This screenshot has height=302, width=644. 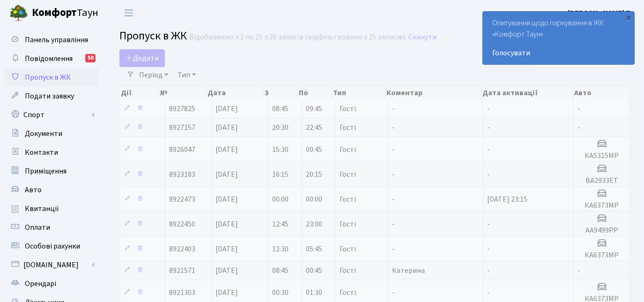 I want to click on span: 16:15, so click(x=280, y=174).